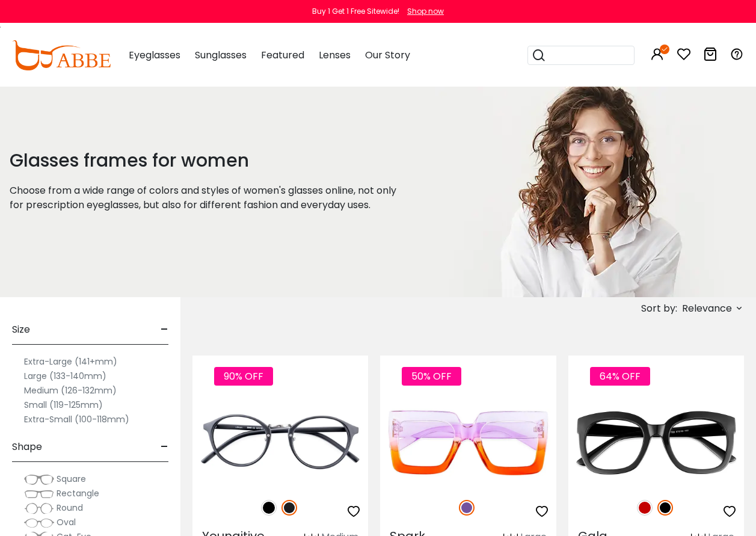 The image size is (756, 536). What do you see at coordinates (63, 405) in the screenshot?
I see `label: Small (119-125mm)` at bounding box center [63, 405].